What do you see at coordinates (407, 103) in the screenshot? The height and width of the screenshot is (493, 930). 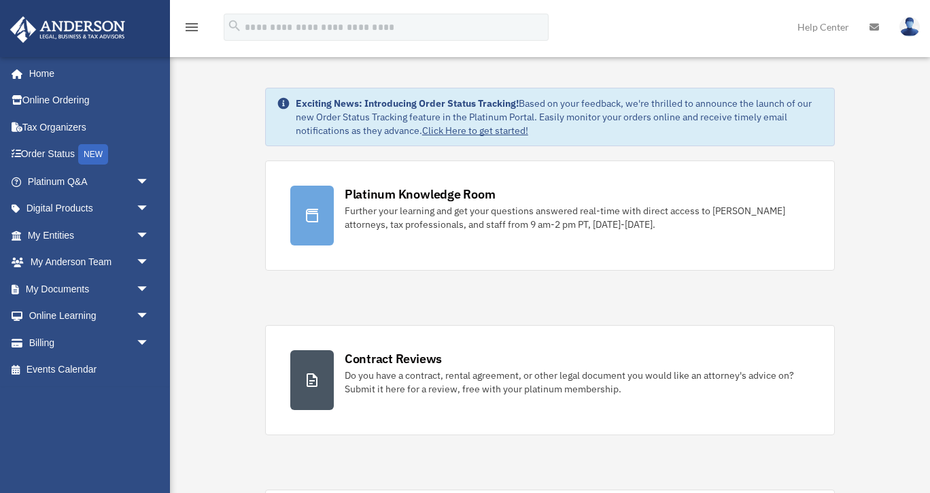 I see `strong: Exciting News: Introducing Order Status Tracking!` at bounding box center [407, 103].